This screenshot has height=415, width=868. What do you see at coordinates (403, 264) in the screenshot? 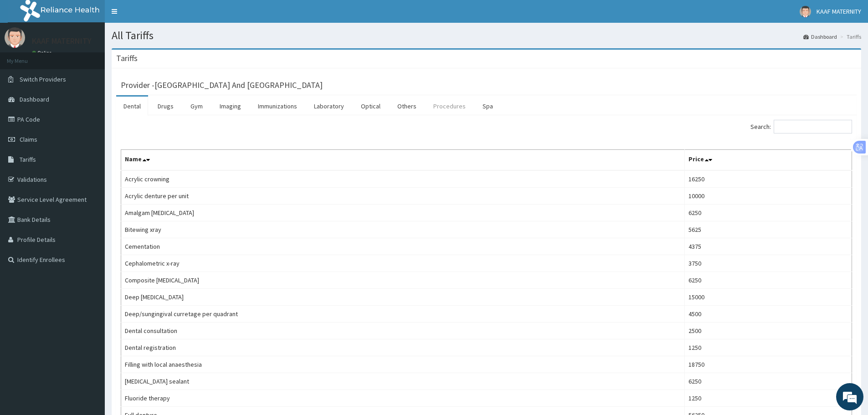
I see `td: Cephalometric x-ray` at bounding box center [403, 264].